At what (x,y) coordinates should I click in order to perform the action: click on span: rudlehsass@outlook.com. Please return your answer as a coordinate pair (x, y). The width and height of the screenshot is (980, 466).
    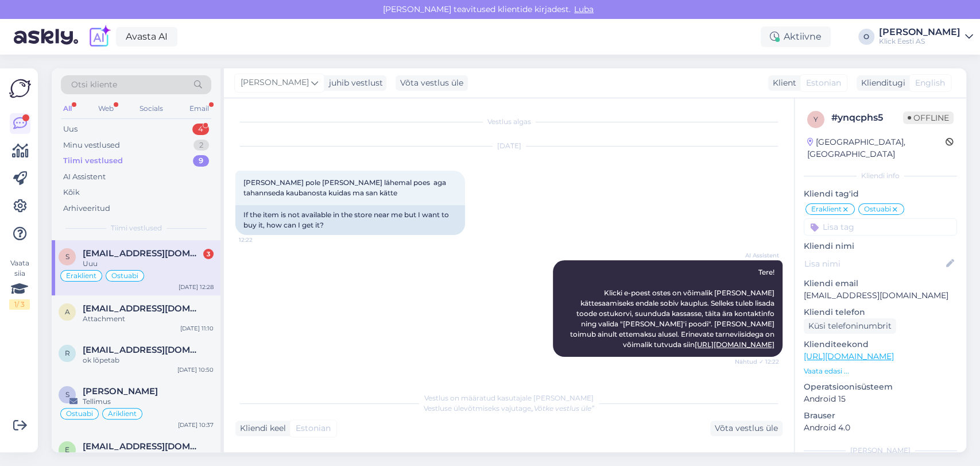
    Looking at the image, I should click on (142, 350).